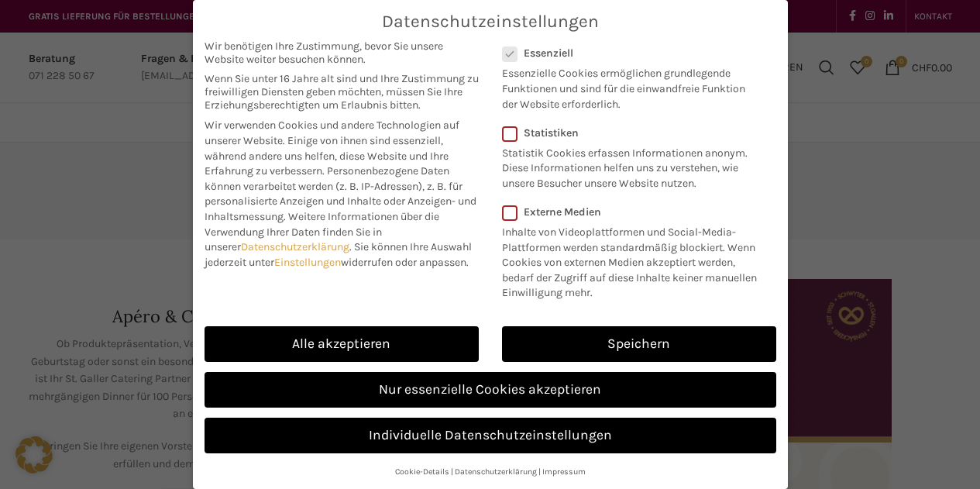  I want to click on span: Weitere Informationen über die Verwendung Ihrer Daten finden Sie in unserer ., so click(322, 232).